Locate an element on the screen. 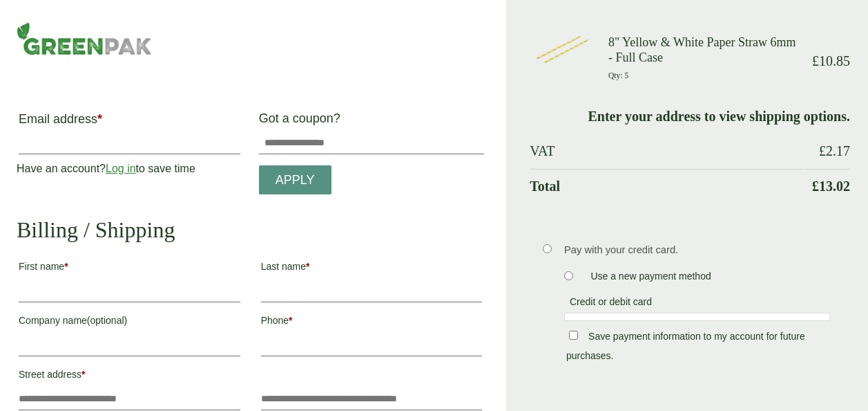 This screenshot has height=411, width=868. span: Apply is located at coordinates (295, 181).